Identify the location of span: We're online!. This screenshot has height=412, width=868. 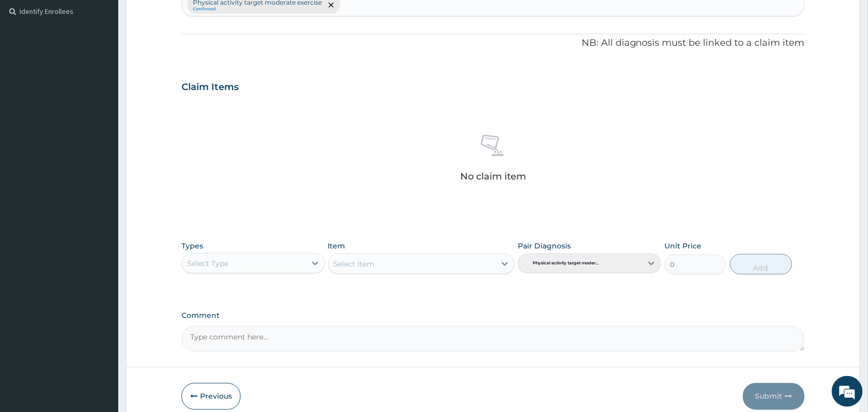
(101, 182).